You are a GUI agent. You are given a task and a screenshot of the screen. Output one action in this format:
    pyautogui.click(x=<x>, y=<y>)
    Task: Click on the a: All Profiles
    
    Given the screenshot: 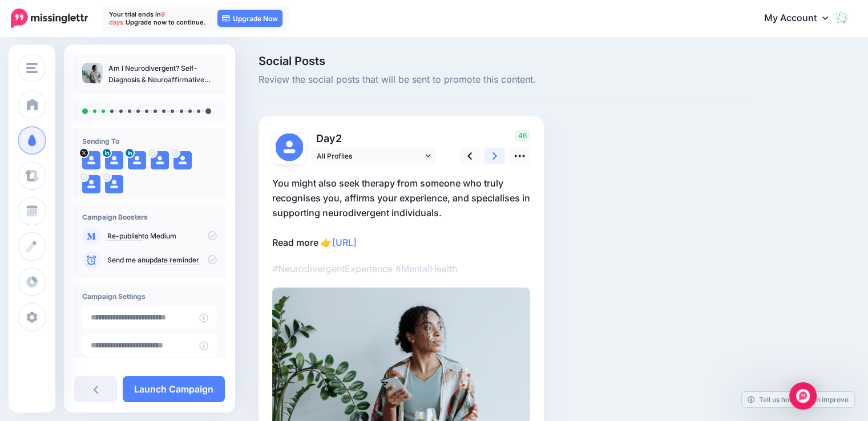 What is the action you would take?
    pyautogui.click(x=374, y=155)
    